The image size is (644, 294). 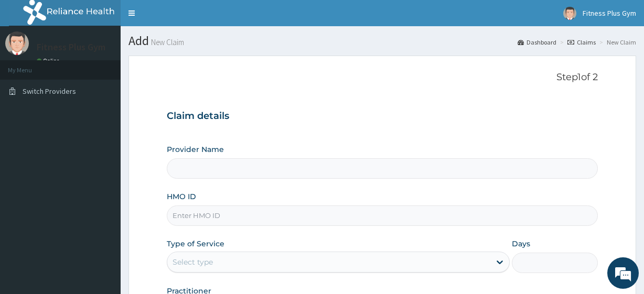 What do you see at coordinates (71, 47) in the screenshot?
I see `p: Fitness Plus Gym` at bounding box center [71, 47].